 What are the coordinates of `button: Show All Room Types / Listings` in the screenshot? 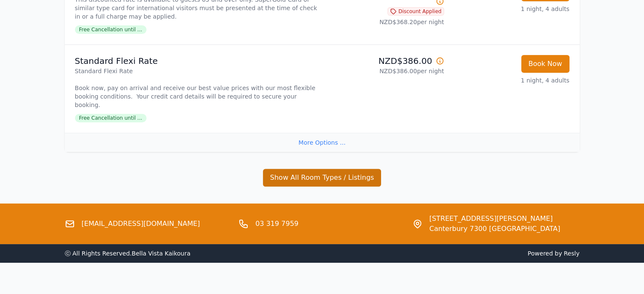 It's located at (322, 178).